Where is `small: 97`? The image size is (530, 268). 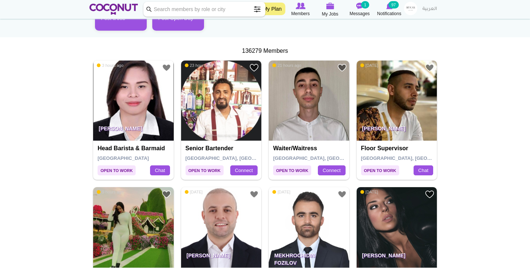
small: 97 is located at coordinates (393, 5).